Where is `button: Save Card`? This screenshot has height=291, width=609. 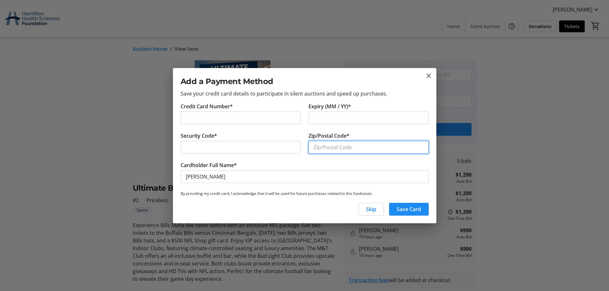
button: Save Card is located at coordinates (409, 209).